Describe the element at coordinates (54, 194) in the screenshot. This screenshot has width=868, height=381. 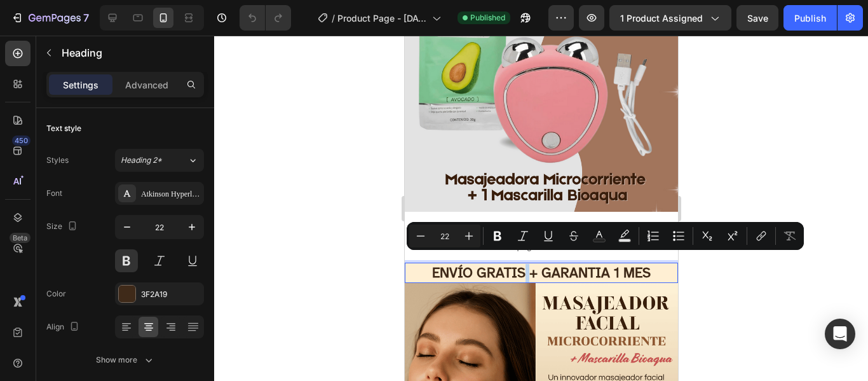
I see `div: Font` at that location.